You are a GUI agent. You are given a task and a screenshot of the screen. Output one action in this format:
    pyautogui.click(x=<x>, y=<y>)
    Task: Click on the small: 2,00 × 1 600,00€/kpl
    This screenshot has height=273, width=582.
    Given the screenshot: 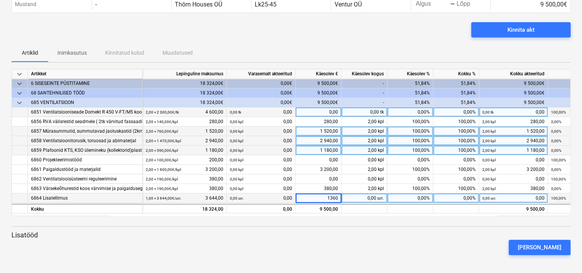 What is the action you would take?
    pyautogui.click(x=163, y=169)
    